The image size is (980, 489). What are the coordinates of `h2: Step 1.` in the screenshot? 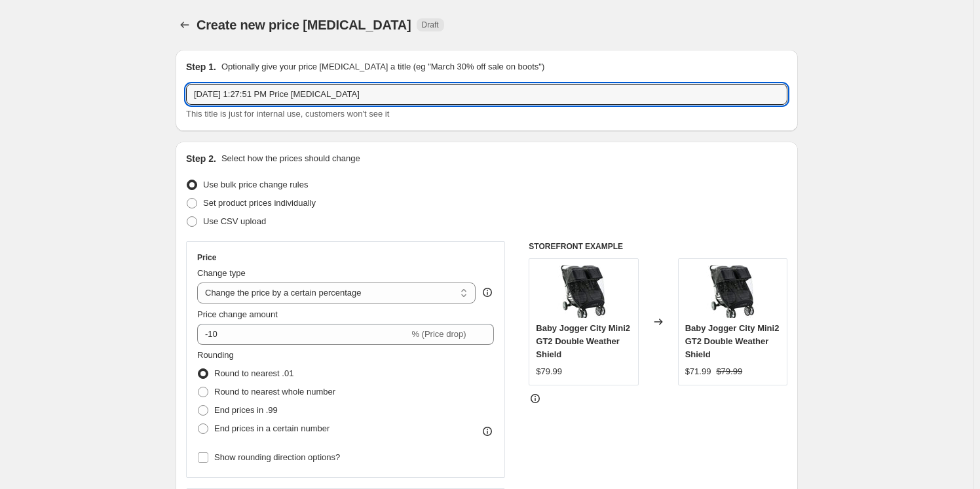 It's located at (201, 67).